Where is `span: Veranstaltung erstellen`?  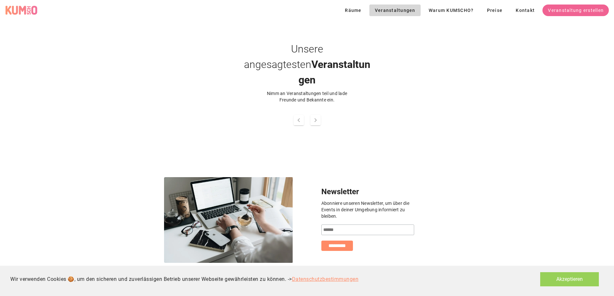
span: Veranstaltung erstellen is located at coordinates (576, 10).